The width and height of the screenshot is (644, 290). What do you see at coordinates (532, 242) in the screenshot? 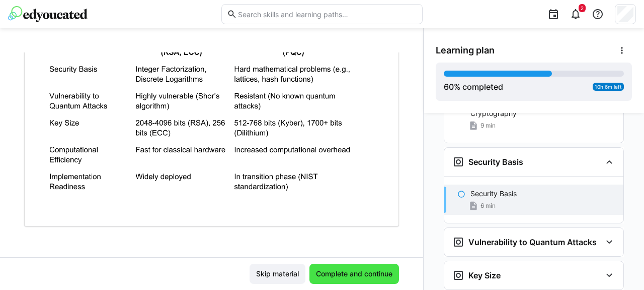
I see `h3: Vulnerability to Quantum Attacks` at bounding box center [532, 242].